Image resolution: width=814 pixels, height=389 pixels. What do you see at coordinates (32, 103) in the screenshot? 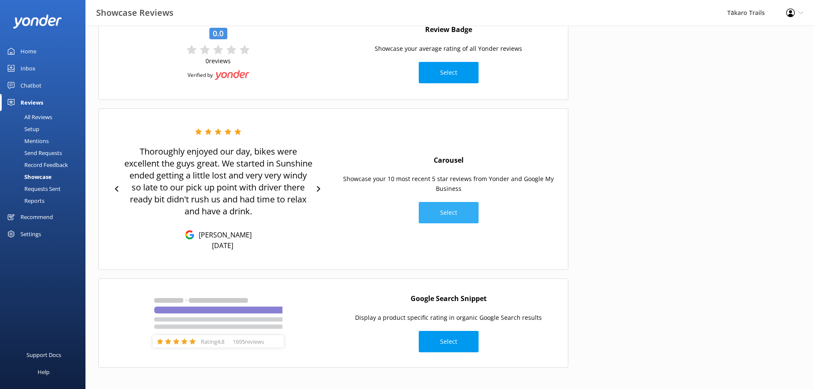
I see `div: Reviews` at bounding box center [32, 103].